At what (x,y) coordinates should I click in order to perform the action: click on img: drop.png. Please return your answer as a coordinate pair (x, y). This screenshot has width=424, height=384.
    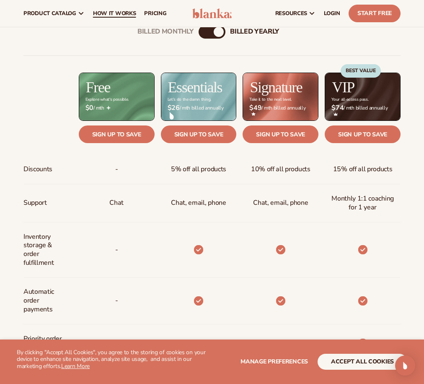
    Looking at the image, I should click on (172, 116).